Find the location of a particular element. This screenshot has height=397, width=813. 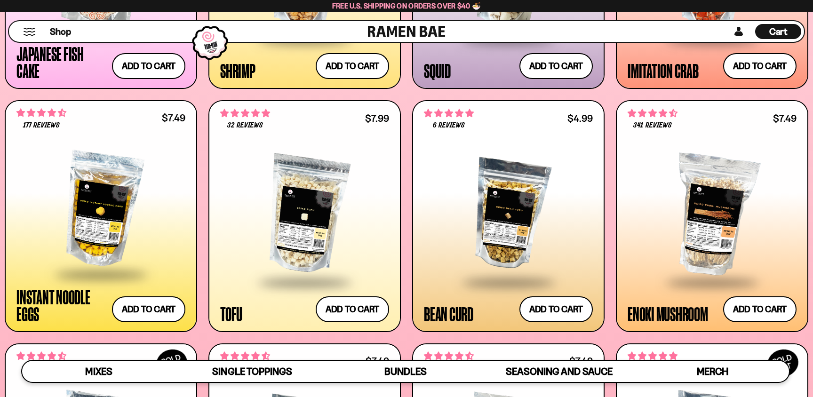

div: Squid is located at coordinates (437, 71).